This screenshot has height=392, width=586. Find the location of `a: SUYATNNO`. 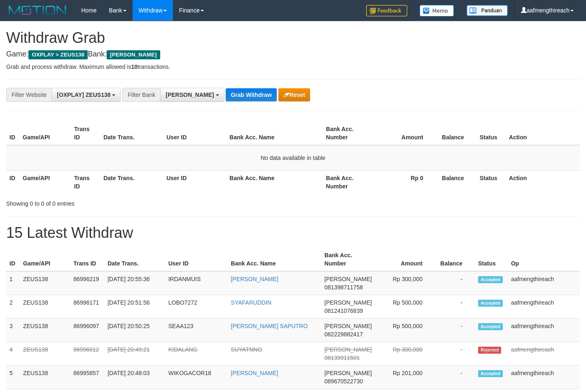

a: SUYATNNO is located at coordinates (247, 349).